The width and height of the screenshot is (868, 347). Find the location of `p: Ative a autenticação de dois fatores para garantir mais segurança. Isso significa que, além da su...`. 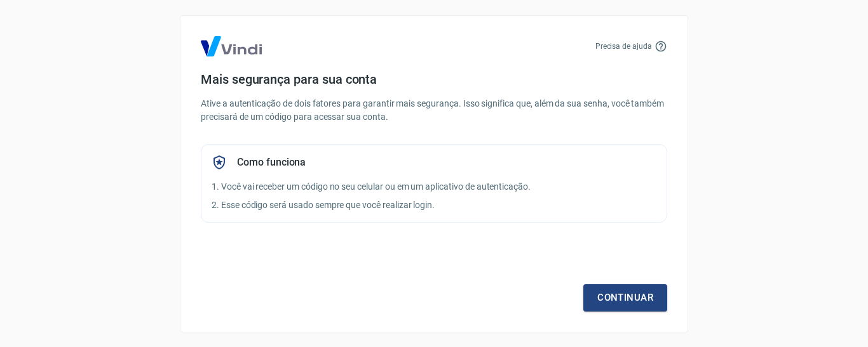

p: Ative a autenticação de dois fatores para garantir mais segurança. Isso significa que, além da su... is located at coordinates (434, 110).